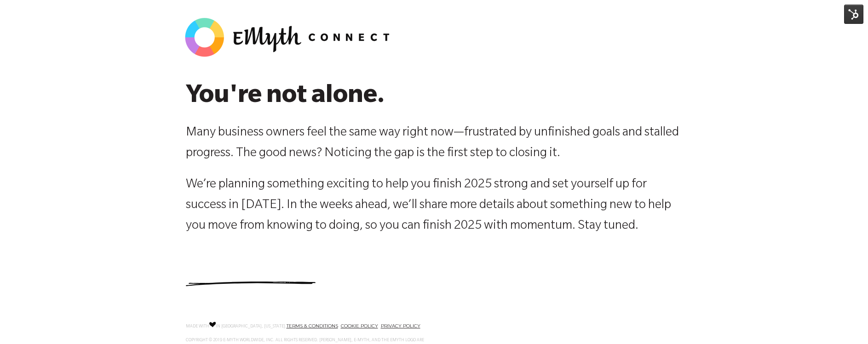 The width and height of the screenshot is (868, 344). What do you see at coordinates (845, 322) in the screenshot?
I see `div: Chat Widget` at bounding box center [845, 322].